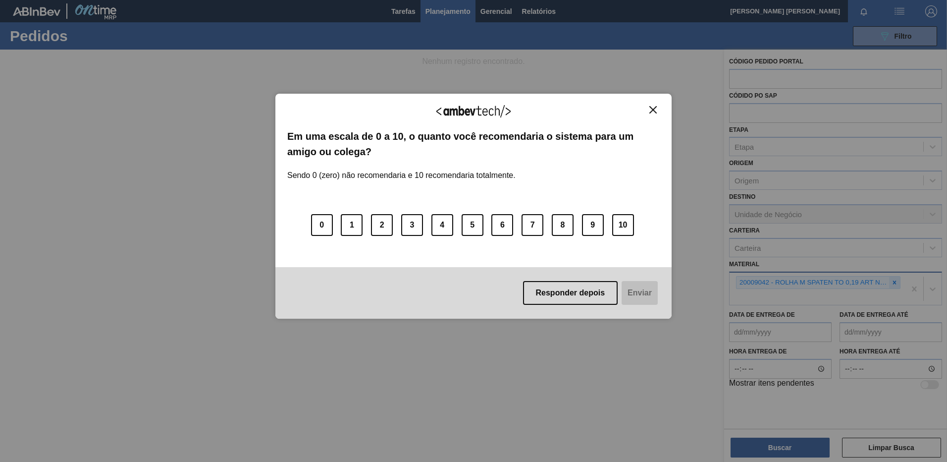  What do you see at coordinates (322, 225) in the screenshot?
I see `button: 0` at bounding box center [322, 225].